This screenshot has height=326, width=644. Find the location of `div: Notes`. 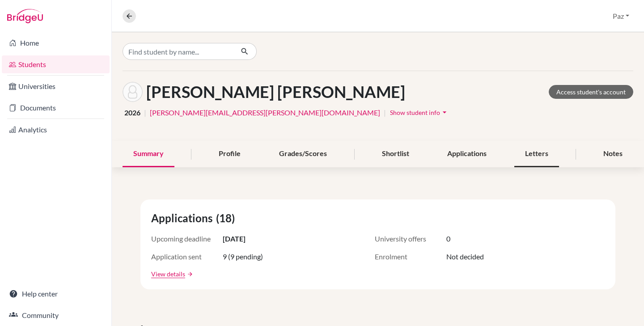

div: Notes is located at coordinates (612, 154).